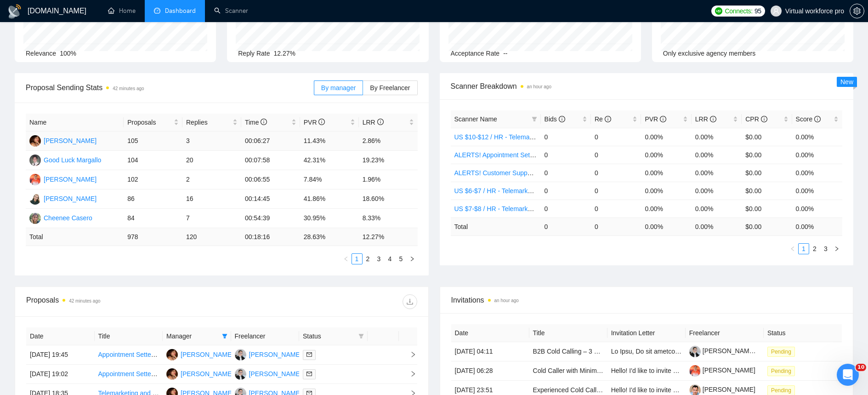  I want to click on td: 28.63 %, so click(329, 237).